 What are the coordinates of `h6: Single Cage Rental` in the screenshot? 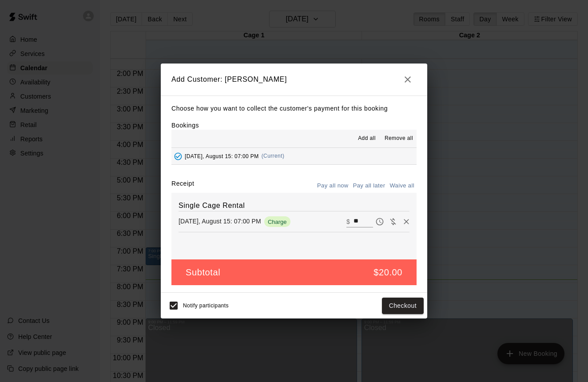 It's located at (294, 206).